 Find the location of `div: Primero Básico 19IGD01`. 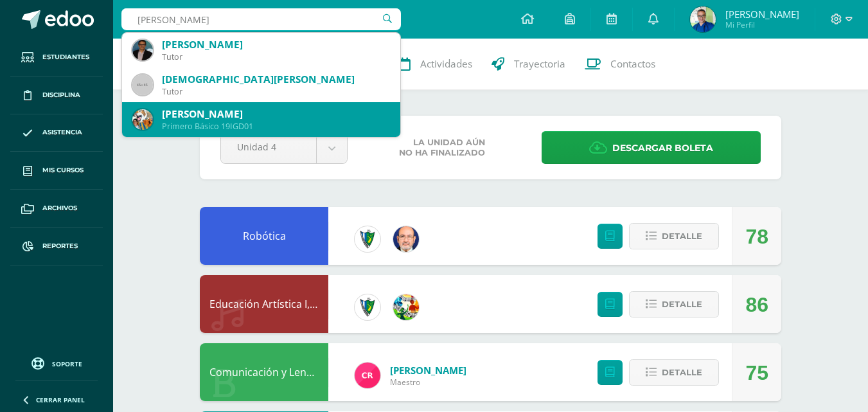

div: Primero Básico 19IGD01 is located at coordinates (276, 126).